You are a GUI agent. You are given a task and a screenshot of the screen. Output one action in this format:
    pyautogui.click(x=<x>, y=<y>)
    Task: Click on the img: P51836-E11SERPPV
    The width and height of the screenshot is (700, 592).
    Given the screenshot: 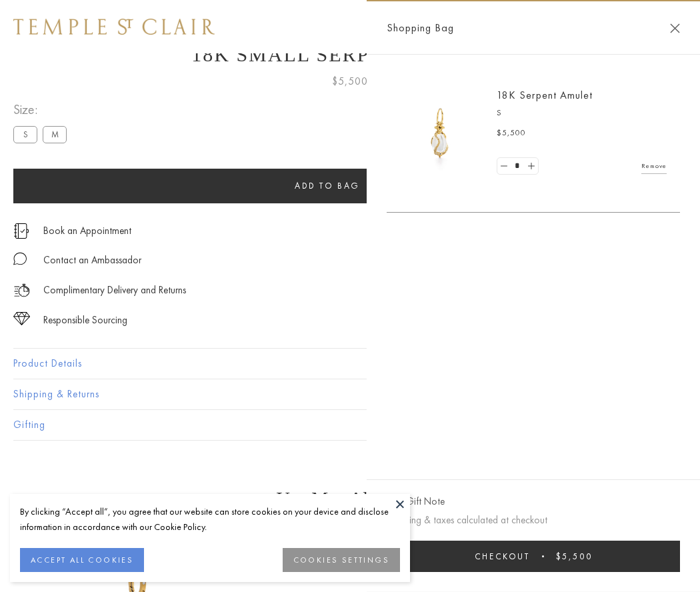 What is the action you would take?
    pyautogui.click(x=440, y=133)
    